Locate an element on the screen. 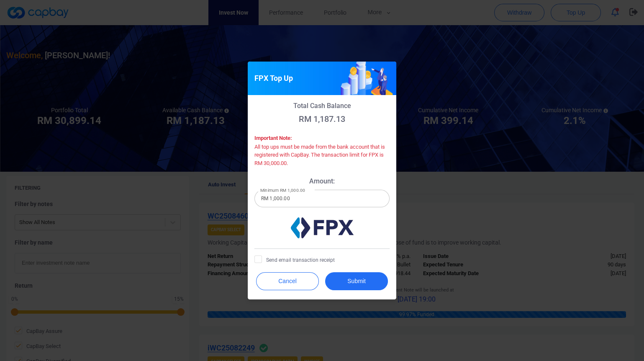  p: RM 1,187.13 is located at coordinates (322, 119).